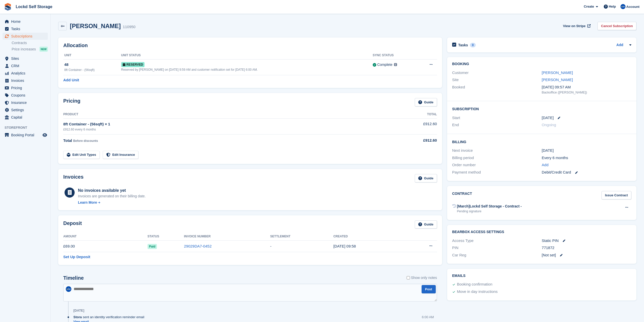 Image resolution: width=644 pixels, height=322 pixels. I want to click on th: Settlement, so click(302, 237).